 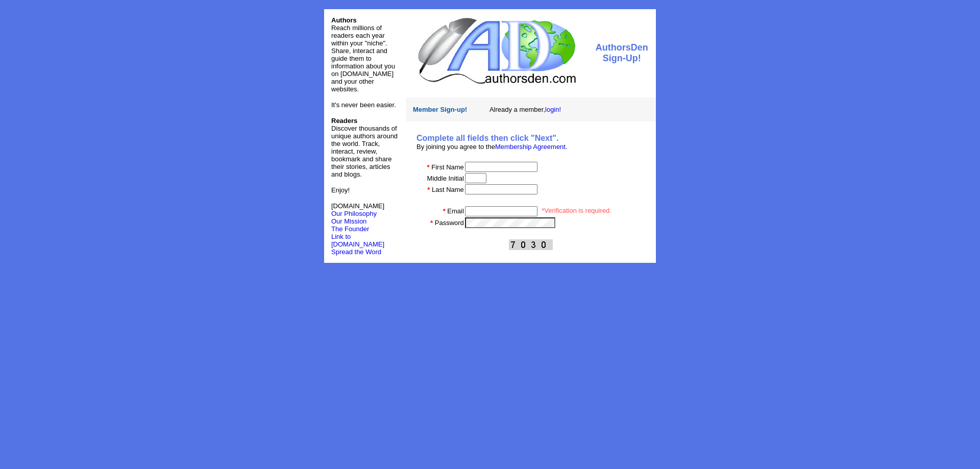 I want to click on font: Spread the Word, so click(x=356, y=252).